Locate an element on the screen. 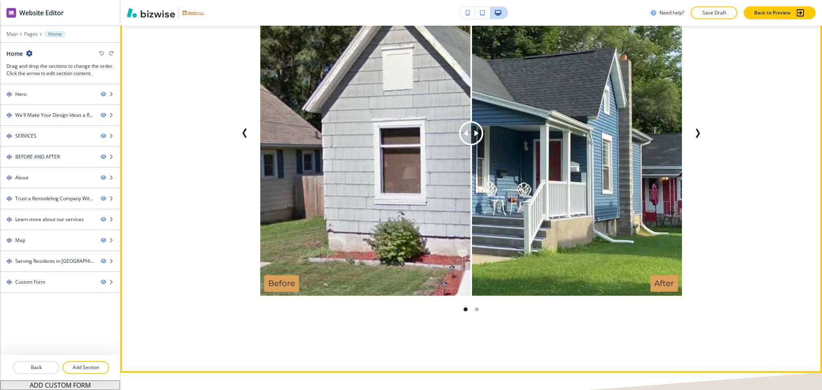 Image resolution: width=822 pixels, height=390 pixels. img: editor icon is located at coordinates (11, 13).